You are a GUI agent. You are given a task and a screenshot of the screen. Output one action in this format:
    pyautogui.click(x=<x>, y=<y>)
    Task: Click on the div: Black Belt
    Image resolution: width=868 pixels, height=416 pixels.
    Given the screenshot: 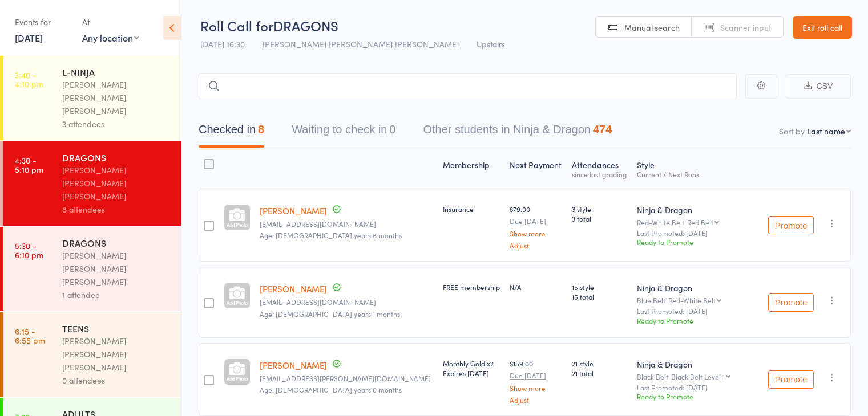 What is the action you would take?
    pyautogui.click(x=697, y=376)
    